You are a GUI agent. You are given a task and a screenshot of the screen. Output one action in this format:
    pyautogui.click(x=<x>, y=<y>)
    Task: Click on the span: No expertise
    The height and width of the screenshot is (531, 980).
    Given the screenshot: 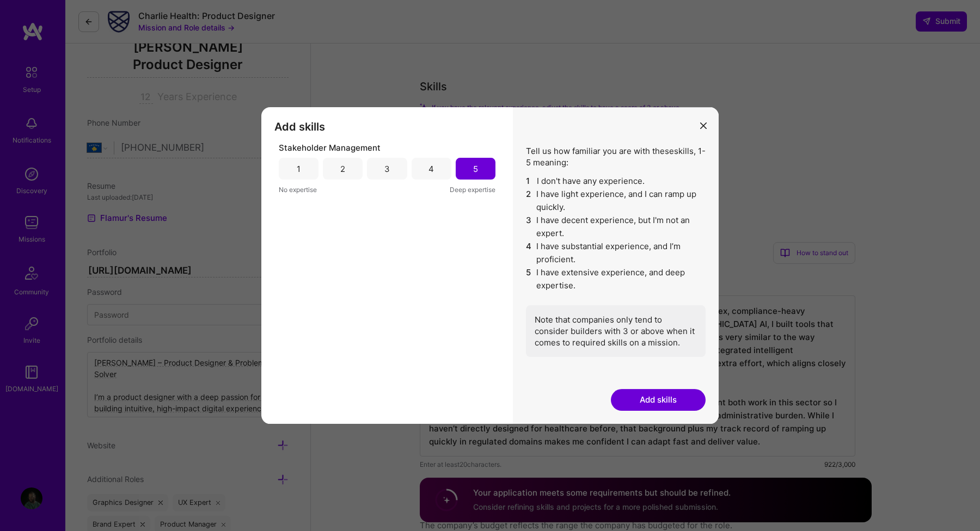 What is the action you would take?
    pyautogui.click(x=298, y=189)
    